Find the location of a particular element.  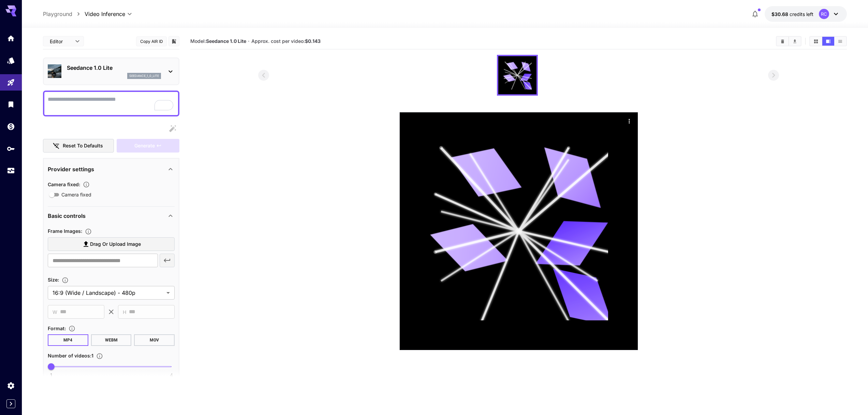

span: Drag or upload image is located at coordinates (115, 244).